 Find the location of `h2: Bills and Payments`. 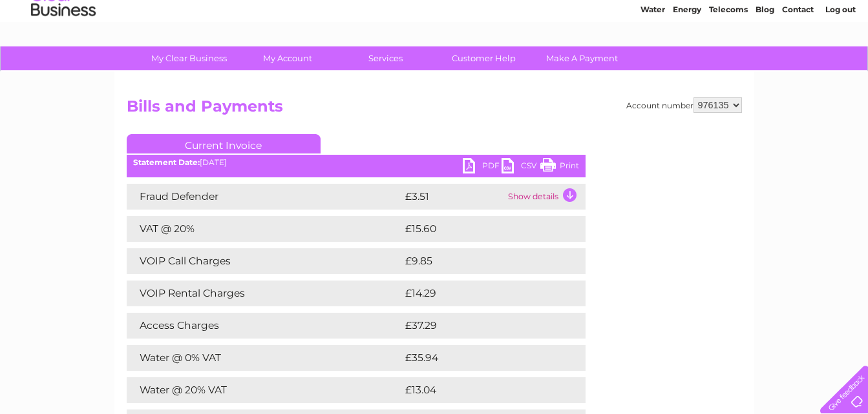

h2: Bills and Payments is located at coordinates (434, 109).